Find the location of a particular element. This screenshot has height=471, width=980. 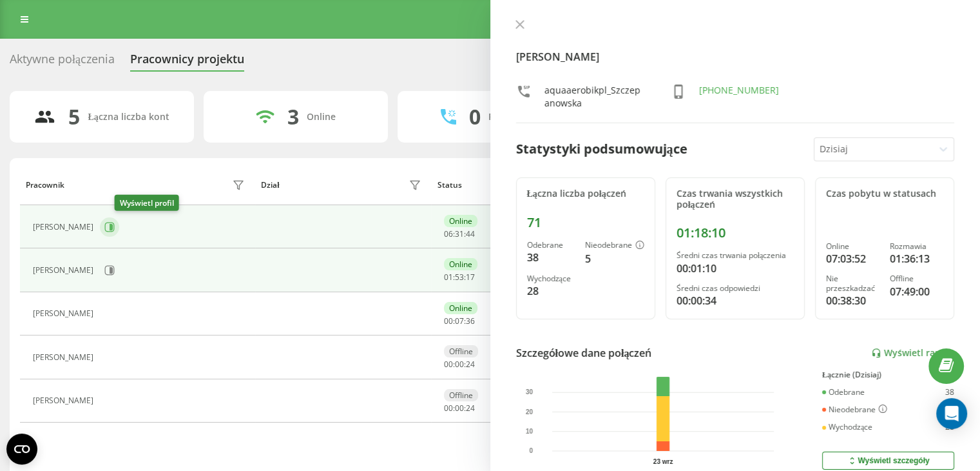

span: 01 is located at coordinates (448, 276).